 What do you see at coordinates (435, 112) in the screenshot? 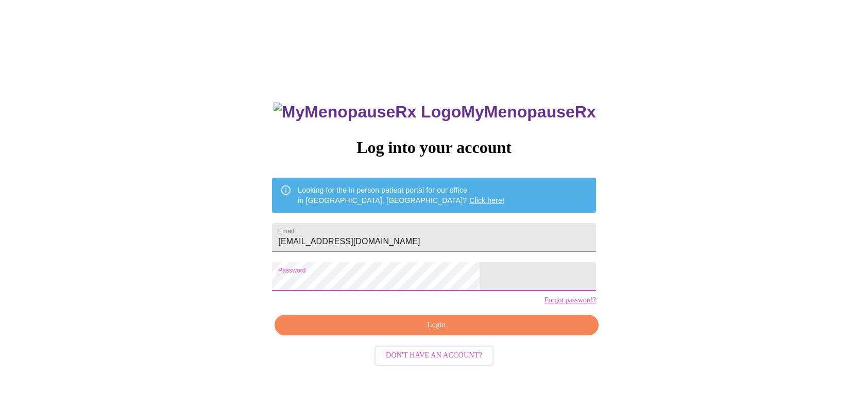
I see `h3: MyMenopauseRx` at bounding box center [435, 112].